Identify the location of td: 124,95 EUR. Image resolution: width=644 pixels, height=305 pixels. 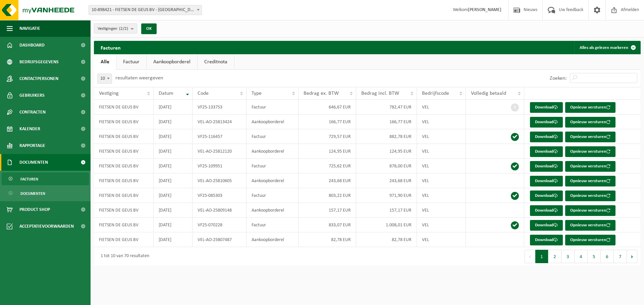
(327, 152).